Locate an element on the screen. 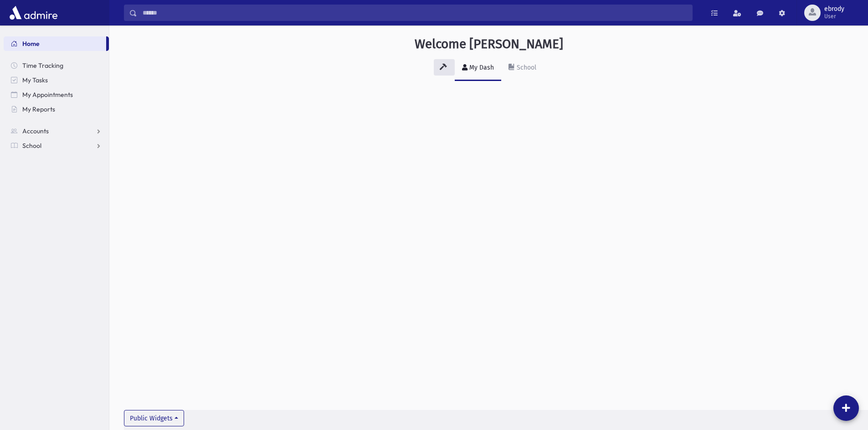 This screenshot has height=430, width=868. div: School is located at coordinates (526, 67).